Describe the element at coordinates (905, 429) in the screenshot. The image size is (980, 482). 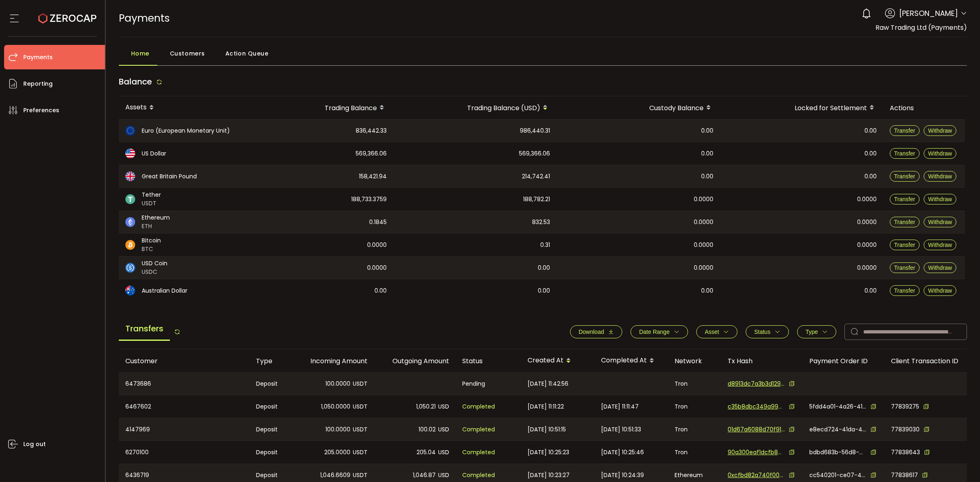
I see `span: 77839030` at that location.